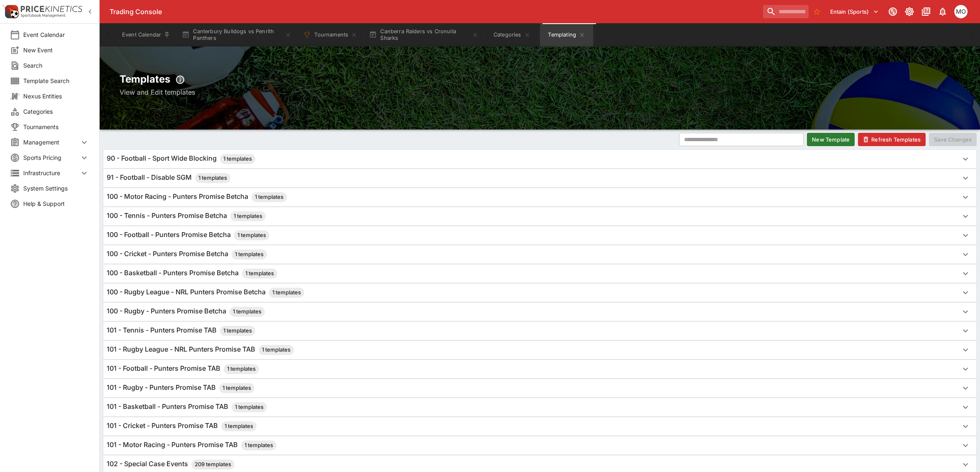 This screenshot has width=980, height=472. What do you see at coordinates (330, 35) in the screenshot?
I see `button: Tournaments` at bounding box center [330, 35].